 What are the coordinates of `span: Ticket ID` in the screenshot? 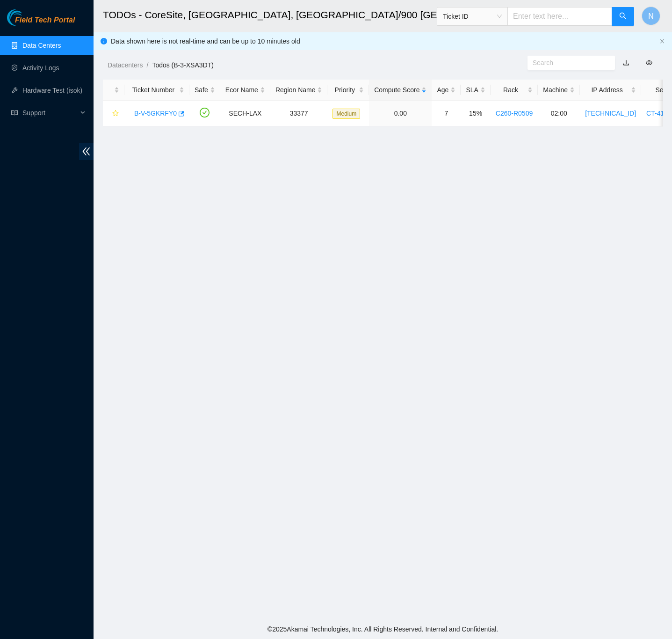 It's located at (472, 16).